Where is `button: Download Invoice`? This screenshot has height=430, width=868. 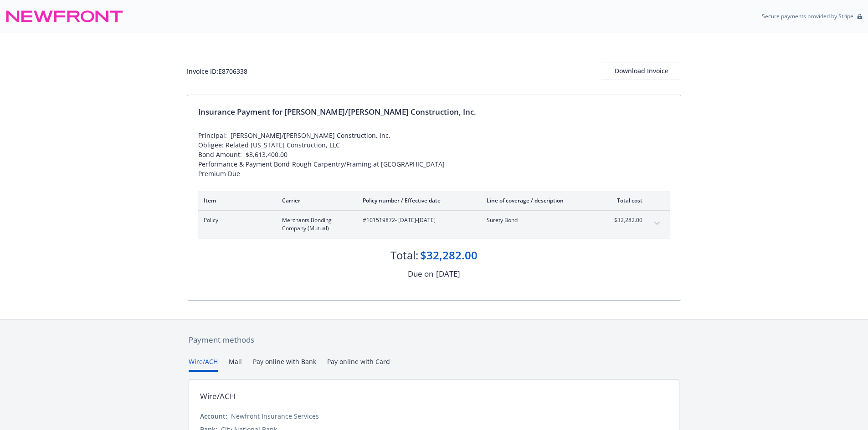 button: Download Invoice is located at coordinates (641, 71).